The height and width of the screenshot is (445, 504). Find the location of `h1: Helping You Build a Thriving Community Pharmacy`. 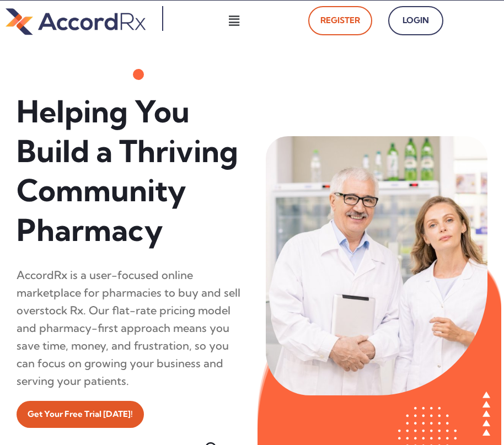

h1: Helping You Build a Thriving Community Pharmacy is located at coordinates (130, 171).